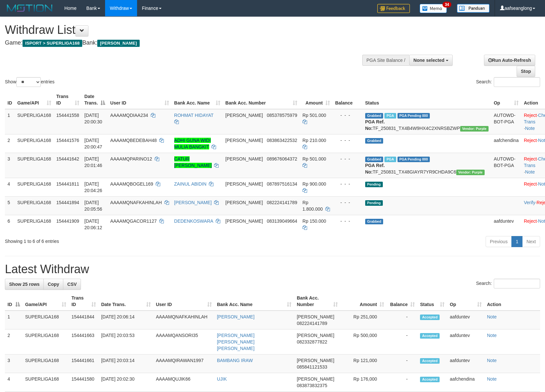 The image size is (545, 392). I want to click on span: Rp 900.000, so click(314, 184).